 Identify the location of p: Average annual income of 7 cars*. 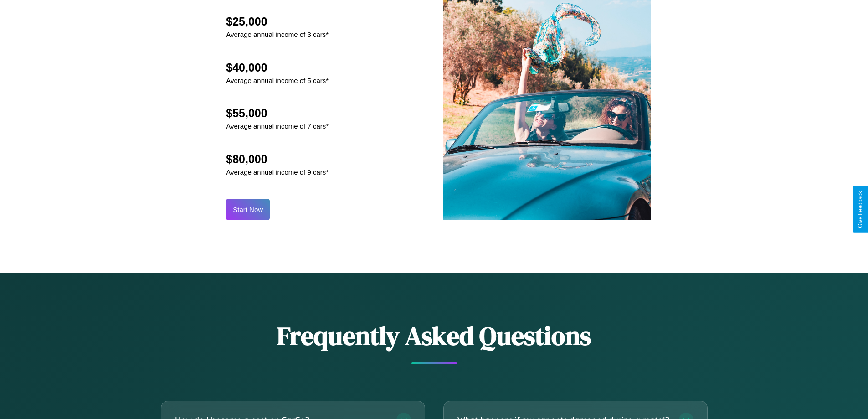
(277, 126).